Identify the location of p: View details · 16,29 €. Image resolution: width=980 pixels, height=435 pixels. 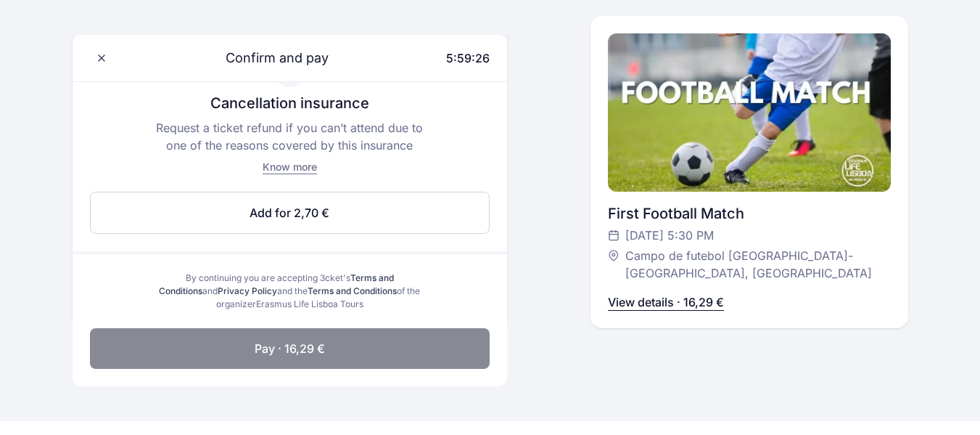
(667, 302).